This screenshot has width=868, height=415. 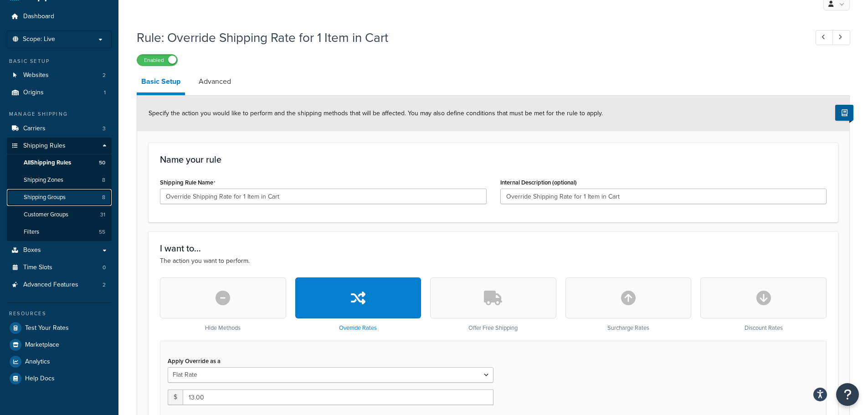 I want to click on button: Show Help Docs, so click(x=844, y=113).